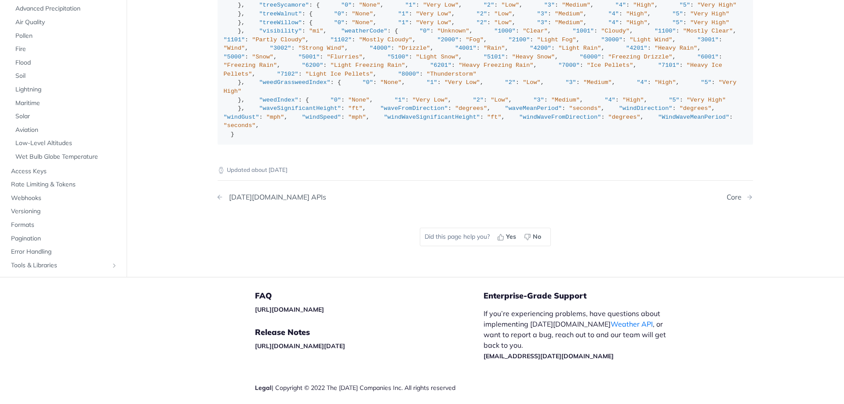 This screenshot has width=844, height=404. I want to click on span: Solar, so click(66, 116).